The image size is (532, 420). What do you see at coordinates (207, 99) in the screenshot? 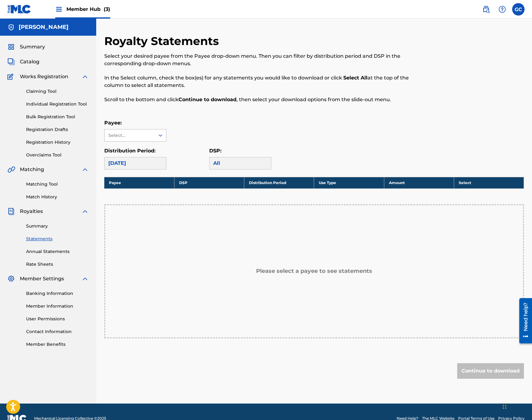
I see `strong: Continue to download` at bounding box center [207, 99].